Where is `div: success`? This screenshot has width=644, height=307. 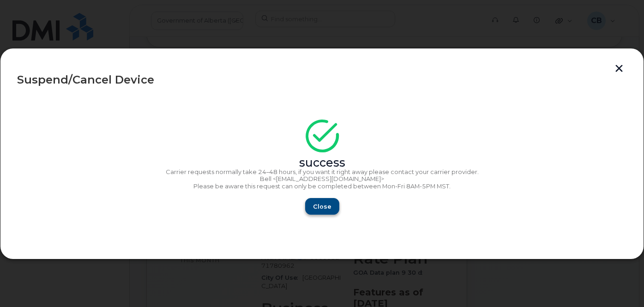
div: success is located at coordinates (321, 163).